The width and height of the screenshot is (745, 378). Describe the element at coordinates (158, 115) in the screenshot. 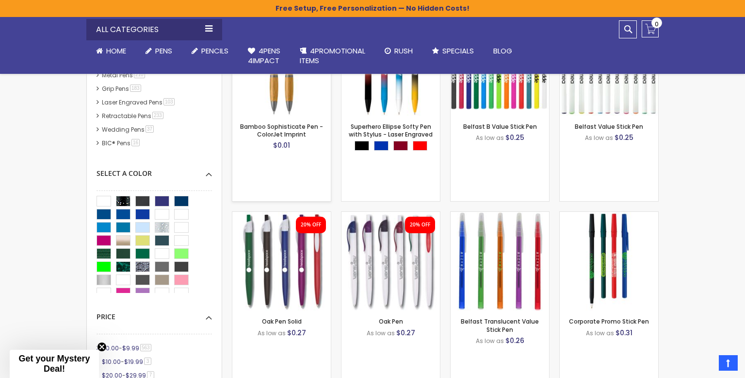

I see `span: 233` at that location.